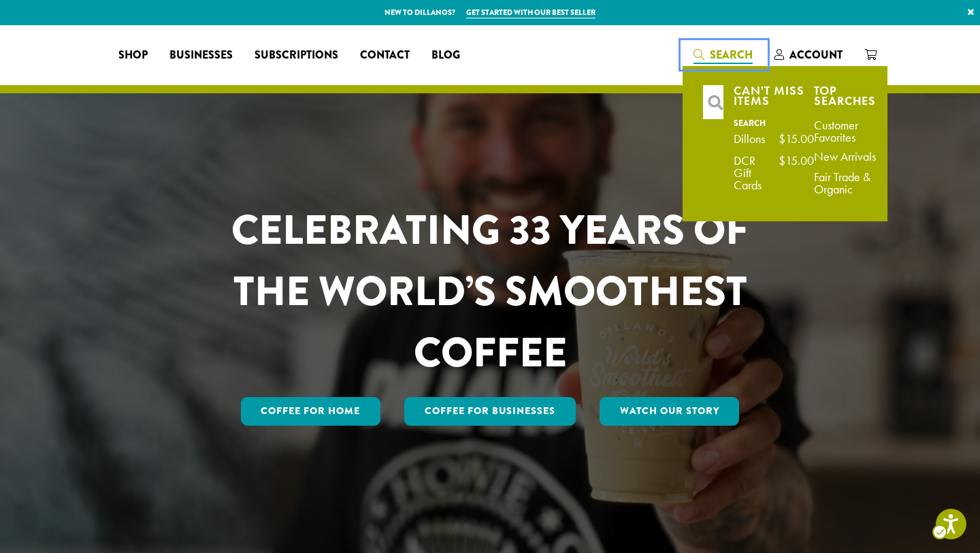  Describe the element at coordinates (490, 411) in the screenshot. I see `a: Coffee For Businesses` at that location.